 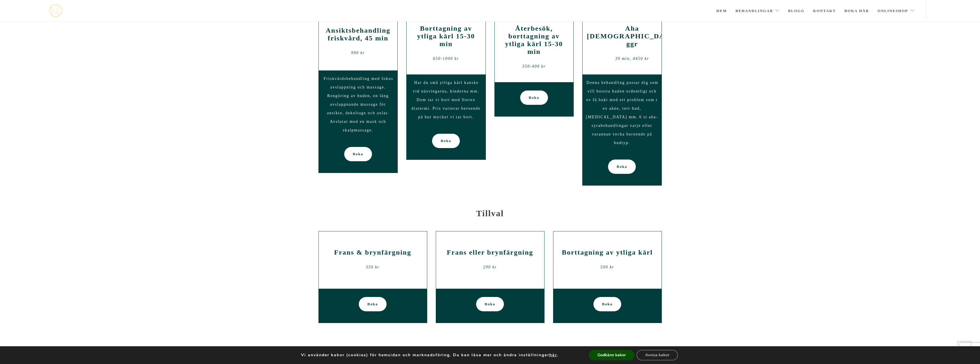 What do you see at coordinates (445, 100) in the screenshot?
I see `span: Har du små ytliga kärl kanske vid näsvingarna, kinderna mm. Dom tar vi bort med Sterex diatermi. ...` at bounding box center [445, 100].